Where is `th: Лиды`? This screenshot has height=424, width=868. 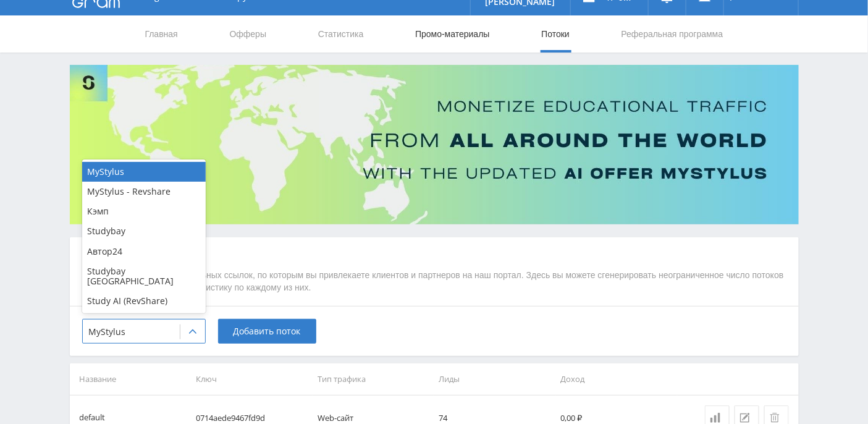
th: Лиды is located at coordinates (494, 378).